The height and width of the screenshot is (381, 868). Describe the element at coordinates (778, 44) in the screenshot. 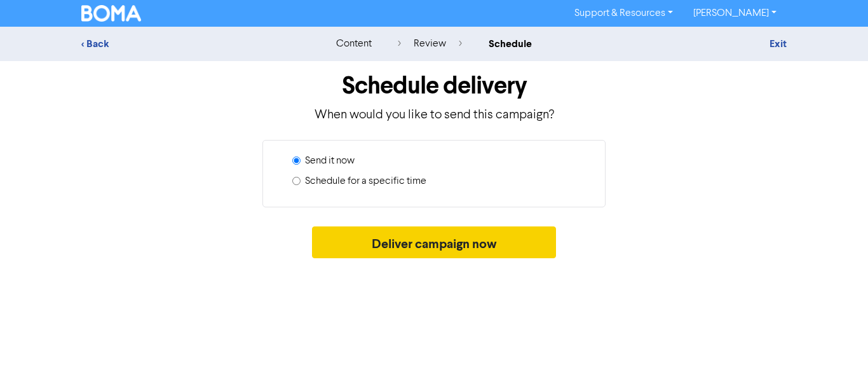

I see `a: Exit` at that location.